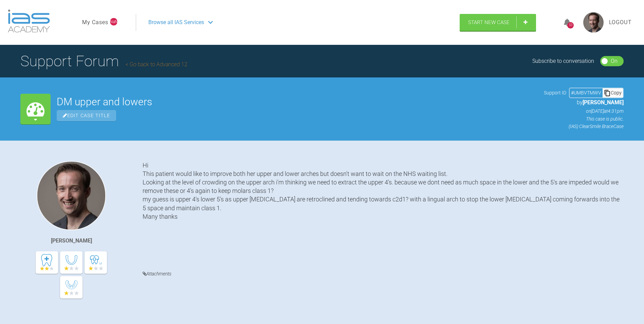  Describe the element at coordinates (583, 119) in the screenshot. I see `p: This case is public.` at that location.